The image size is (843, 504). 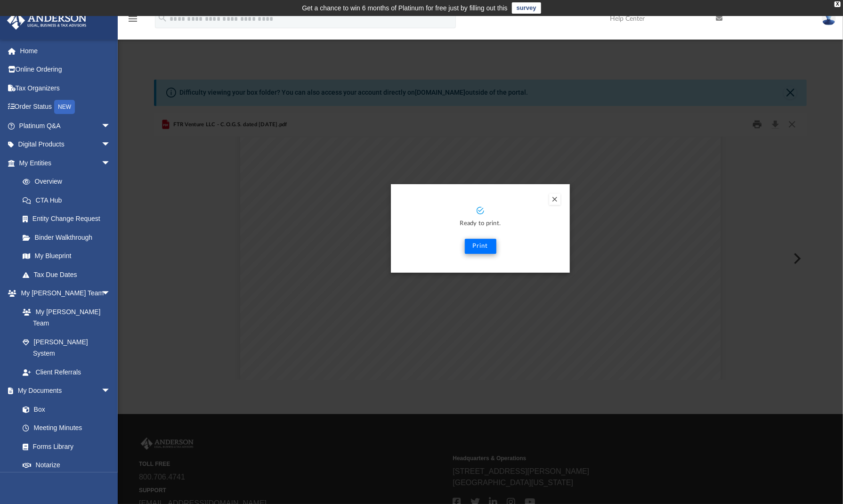 I want to click on a: Entity Change Request, so click(x=69, y=219).